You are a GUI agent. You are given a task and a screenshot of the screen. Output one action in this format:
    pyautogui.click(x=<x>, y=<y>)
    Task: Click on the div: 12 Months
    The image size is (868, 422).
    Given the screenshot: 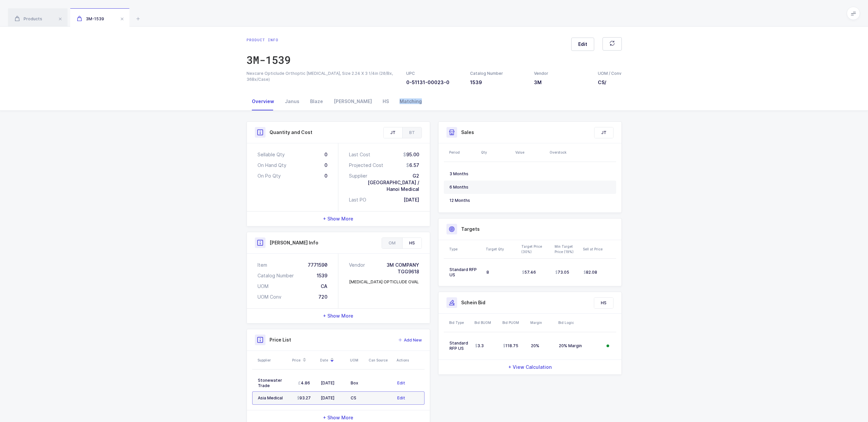 What is the action you would take?
    pyautogui.click(x=463, y=200)
    